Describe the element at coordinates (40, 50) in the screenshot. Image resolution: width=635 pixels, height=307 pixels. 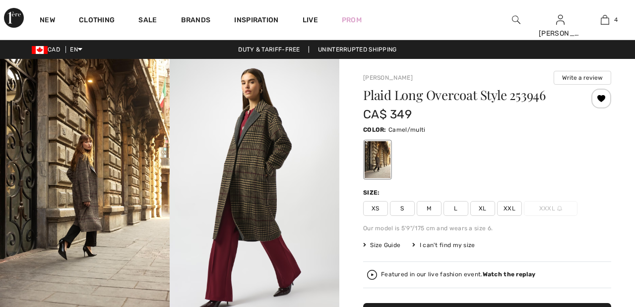
I see `img: Canadian Dollar` at that location.